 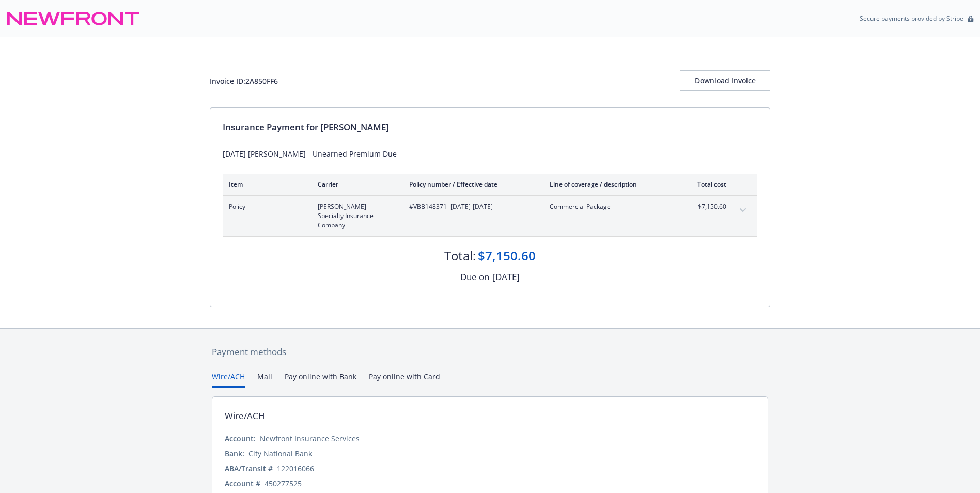 I want to click on div: Line of coverage / description, so click(x=610, y=184).